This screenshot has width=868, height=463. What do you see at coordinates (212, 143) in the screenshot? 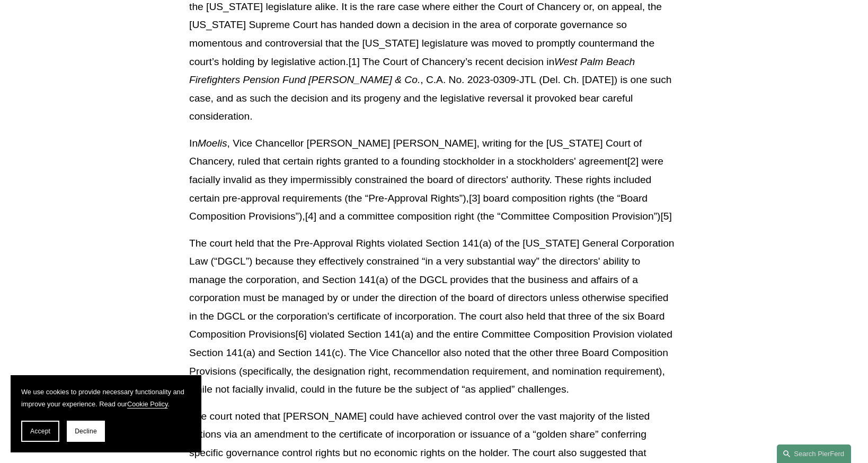
I see `em: Moelis` at bounding box center [212, 143].